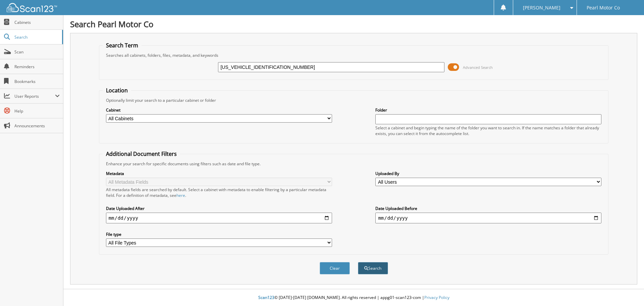  I want to click on span: Cabinets, so click(37, 22).